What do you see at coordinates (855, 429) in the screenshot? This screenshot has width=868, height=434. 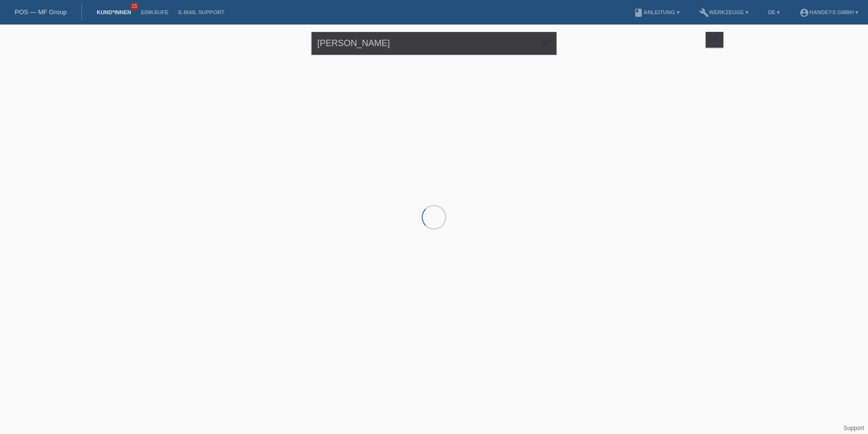 I see `a: Support` at bounding box center [855, 429].